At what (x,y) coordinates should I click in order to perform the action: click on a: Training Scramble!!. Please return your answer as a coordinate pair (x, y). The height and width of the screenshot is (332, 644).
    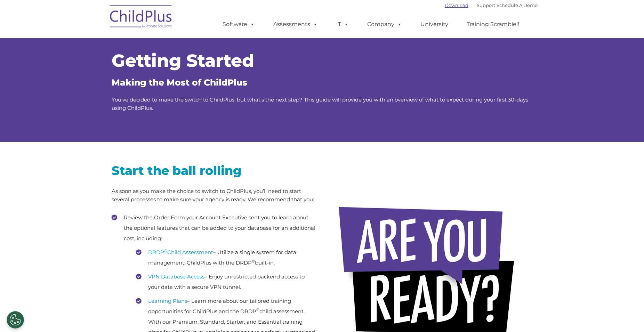
    Looking at the image, I should click on (492, 24).